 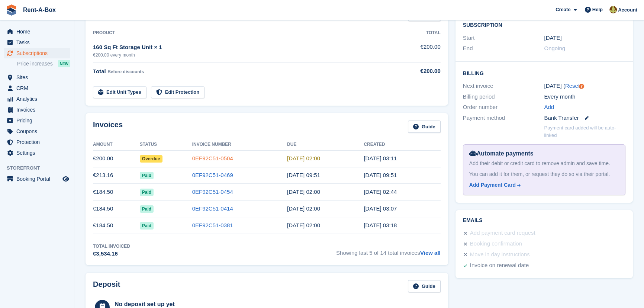 I want to click on span: Storefront, so click(x=40, y=168).